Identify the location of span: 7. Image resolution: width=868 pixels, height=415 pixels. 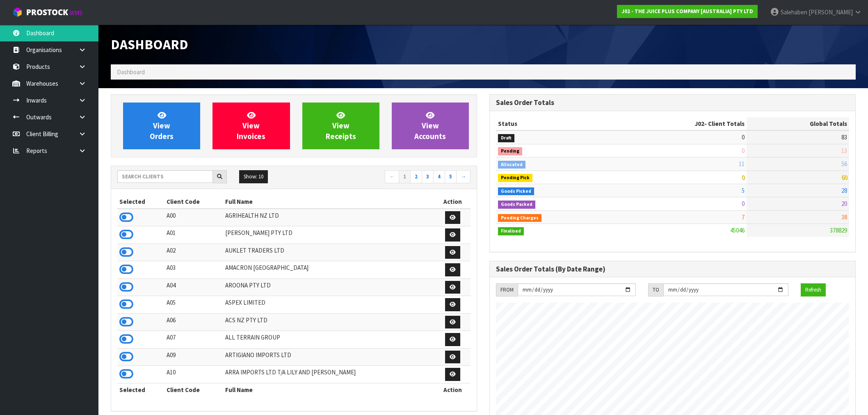
(743, 217).